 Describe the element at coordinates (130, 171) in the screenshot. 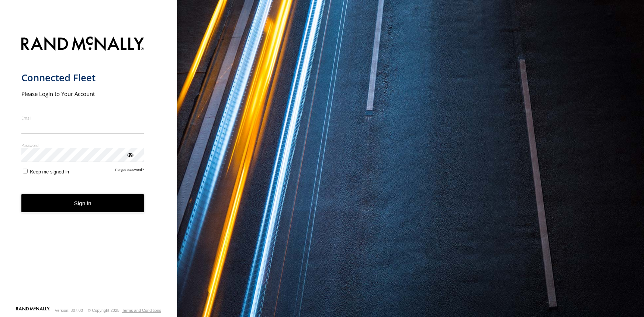

I see `a: Forgot password?` at that location.